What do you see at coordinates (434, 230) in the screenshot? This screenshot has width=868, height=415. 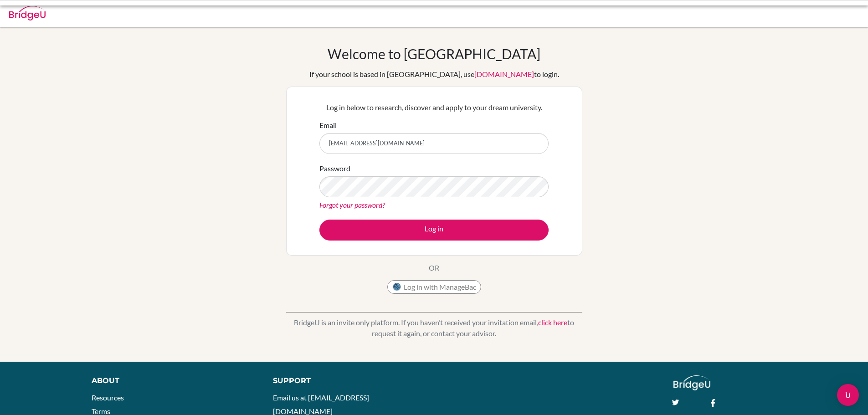 I see `button: Log in` at bounding box center [434, 230].